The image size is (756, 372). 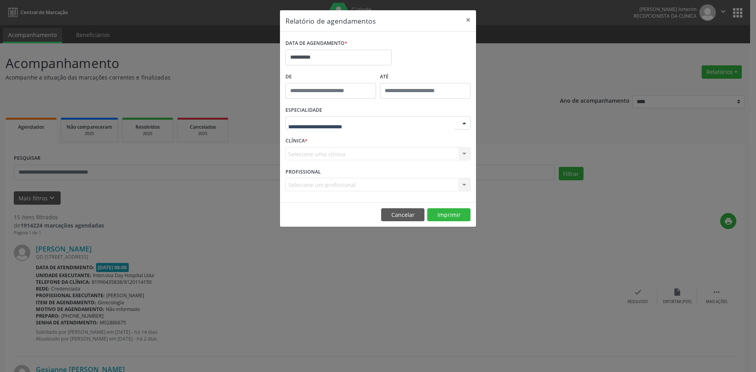 What do you see at coordinates (425, 77) in the screenshot?
I see `label: ATÉ` at bounding box center [425, 77].